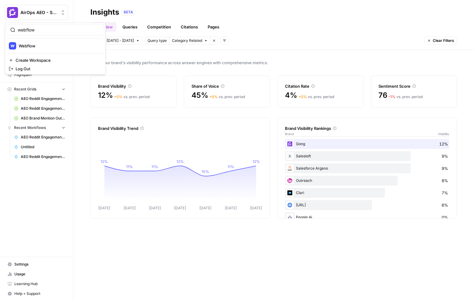 This screenshot has height=301, width=474. What do you see at coordinates (414, 86) in the screenshot?
I see `div: Sentiment Score` at bounding box center [414, 86].